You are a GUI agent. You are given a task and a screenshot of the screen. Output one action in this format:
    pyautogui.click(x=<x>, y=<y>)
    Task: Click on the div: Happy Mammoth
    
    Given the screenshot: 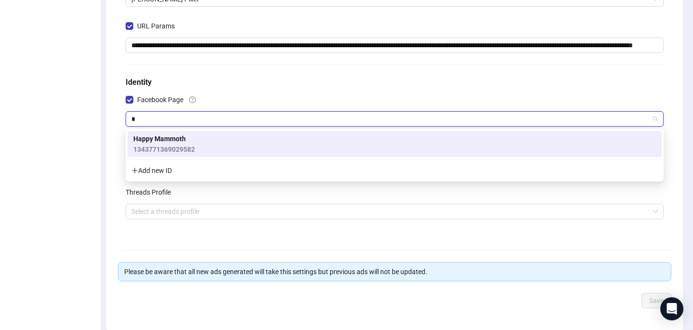 What is the action you would take?
    pyautogui.click(x=395, y=144)
    